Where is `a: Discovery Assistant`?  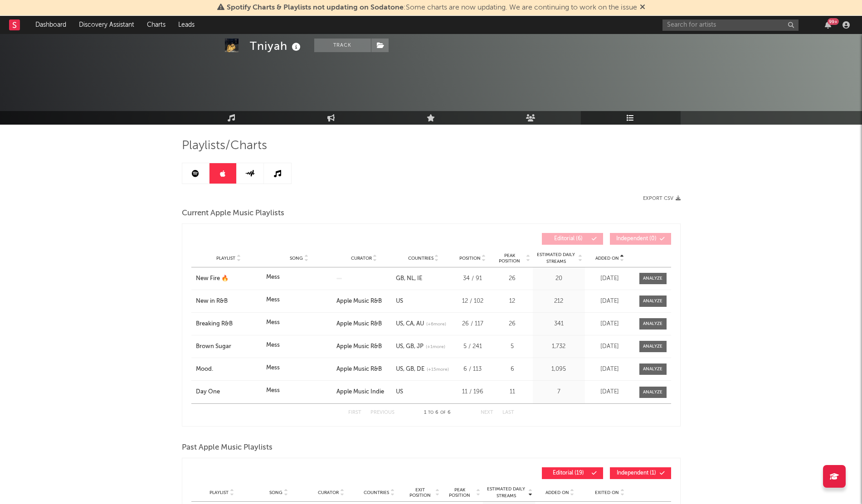
a: Discovery Assistant is located at coordinates (107, 25).